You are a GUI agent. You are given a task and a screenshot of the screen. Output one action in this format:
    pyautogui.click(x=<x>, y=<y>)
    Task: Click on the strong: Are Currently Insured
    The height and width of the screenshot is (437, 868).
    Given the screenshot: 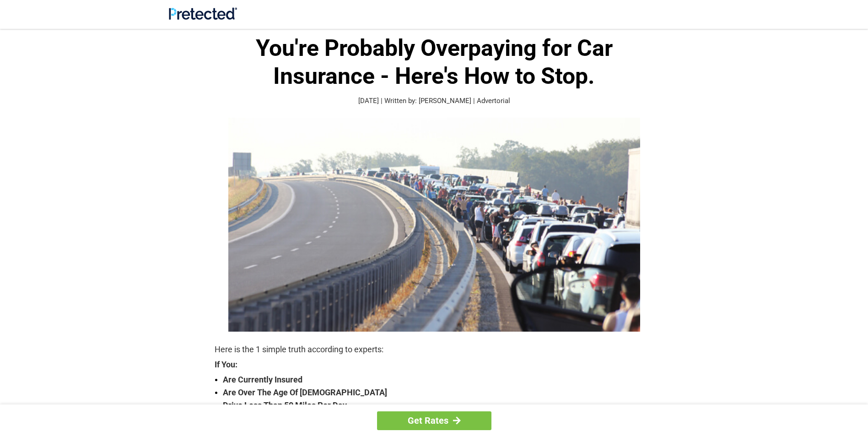 What is the action you would take?
    pyautogui.click(x=439, y=380)
    